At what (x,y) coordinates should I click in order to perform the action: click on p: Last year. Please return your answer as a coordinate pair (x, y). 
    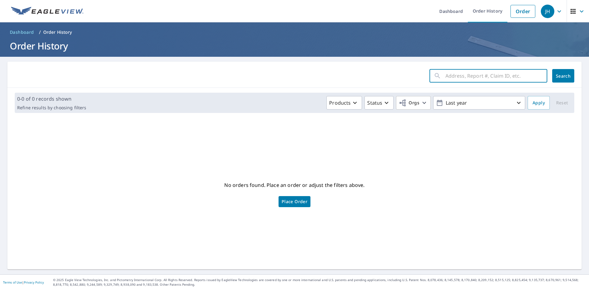
    Looking at the image, I should click on (479, 103).